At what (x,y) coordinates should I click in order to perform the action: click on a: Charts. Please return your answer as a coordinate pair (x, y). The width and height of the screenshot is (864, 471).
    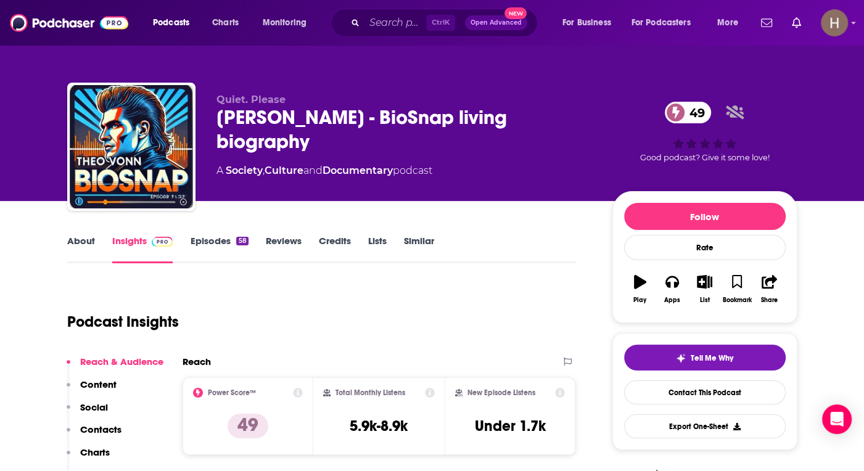
    Looking at the image, I should click on (225, 23).